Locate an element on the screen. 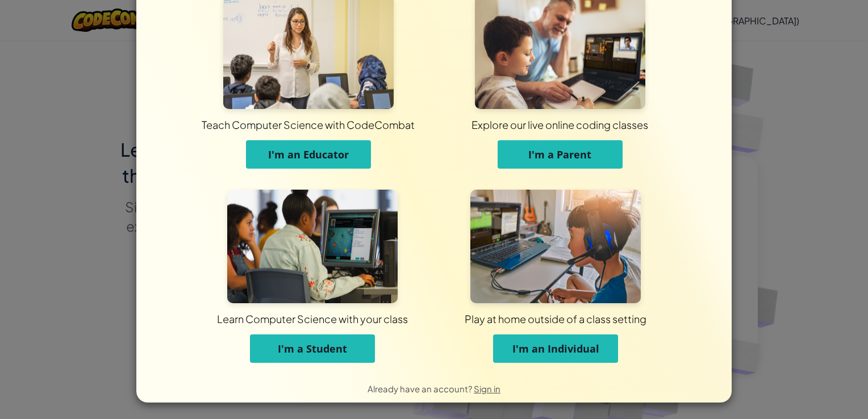 Image resolution: width=868 pixels, height=419 pixels. span: I'm a Parent is located at coordinates (560, 154).